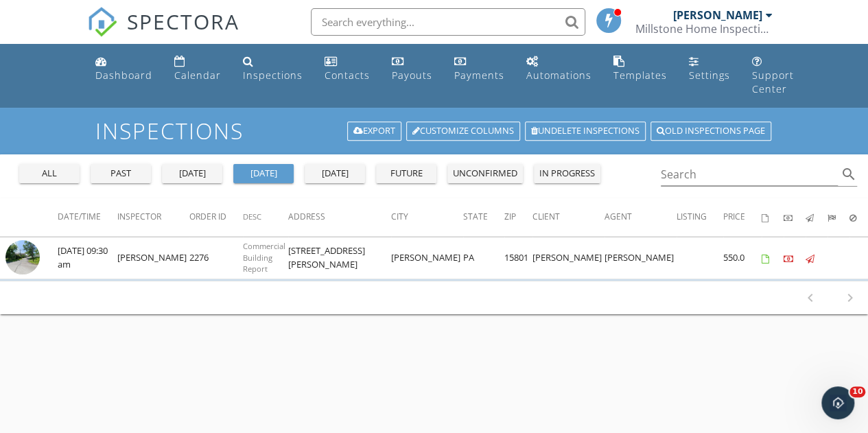 The height and width of the screenshot is (433, 868). Describe the element at coordinates (272, 75) in the screenshot. I see `div: Inspections` at that location.